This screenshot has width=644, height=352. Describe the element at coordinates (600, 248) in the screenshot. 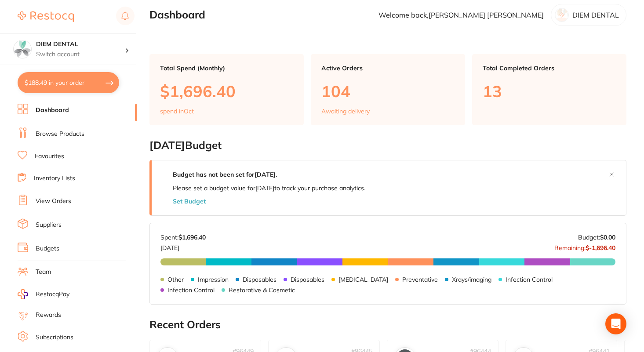

I see `strong: $-1,696.40` at that location.